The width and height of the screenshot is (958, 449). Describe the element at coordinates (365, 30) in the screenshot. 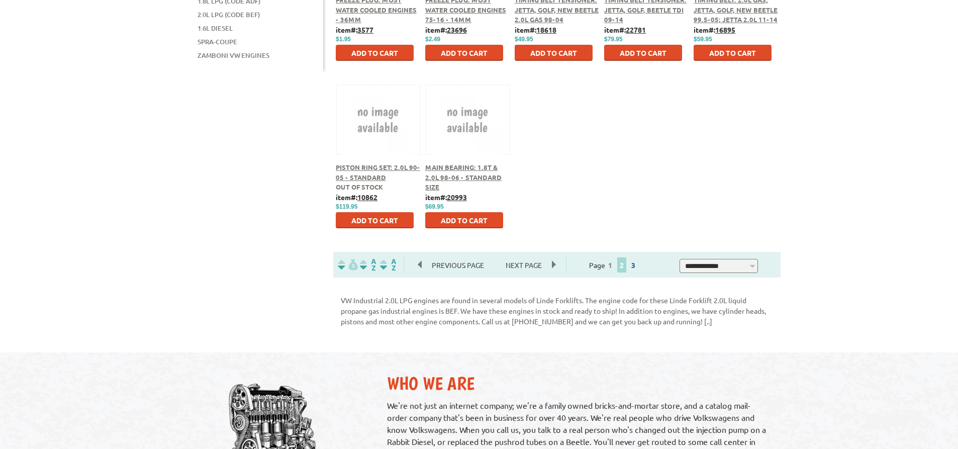

I see `u: 3577` at that location.